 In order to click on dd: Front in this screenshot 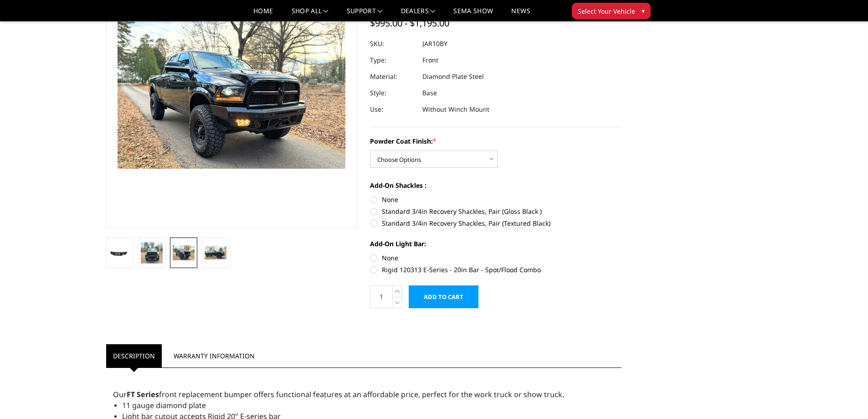, I will do `click(430, 60)`.